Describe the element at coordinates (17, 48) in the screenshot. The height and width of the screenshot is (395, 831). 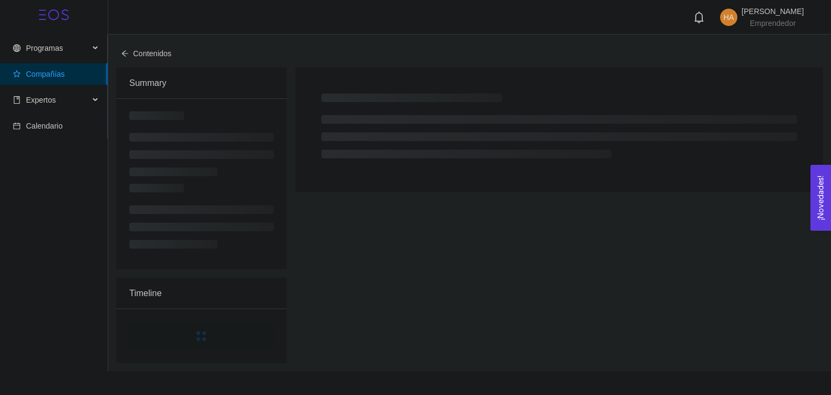
I see `span: global` at that location.